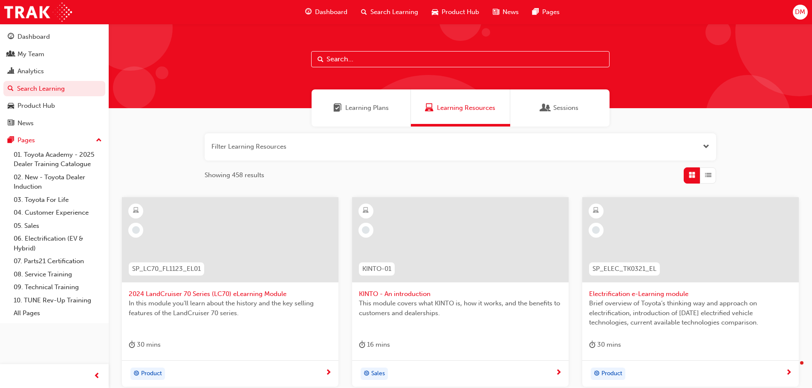 This screenshot has height=388, width=812. What do you see at coordinates (26, 123) in the screenshot?
I see `div: News` at bounding box center [26, 123].